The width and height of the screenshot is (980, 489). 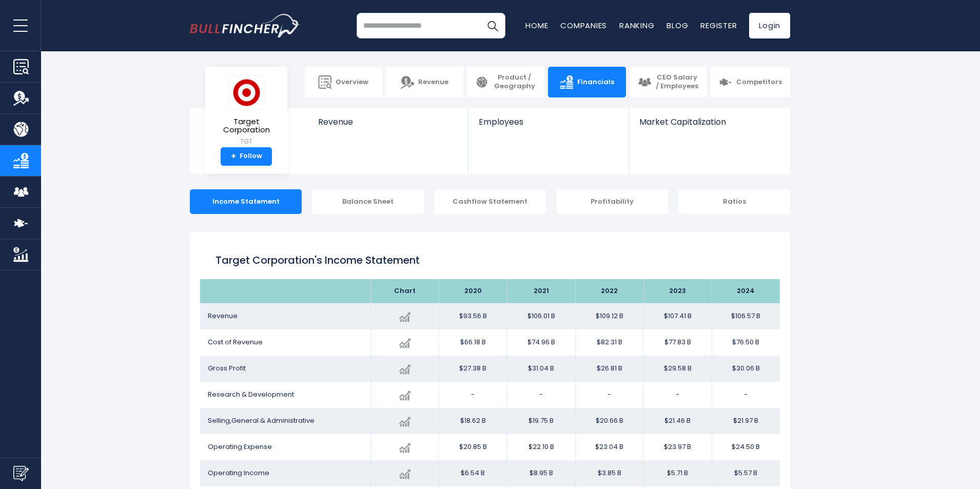 What do you see at coordinates (609, 421) in the screenshot?
I see `td: $20.66 B` at bounding box center [609, 421].